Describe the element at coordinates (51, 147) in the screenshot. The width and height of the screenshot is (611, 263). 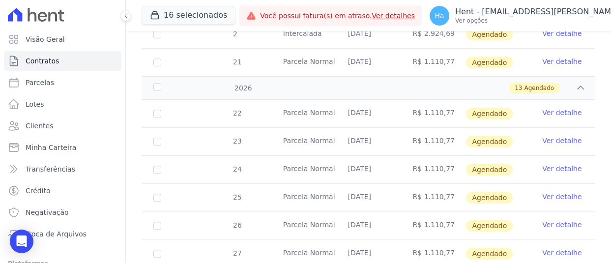
I see `span: Minha Carteira` at that location.